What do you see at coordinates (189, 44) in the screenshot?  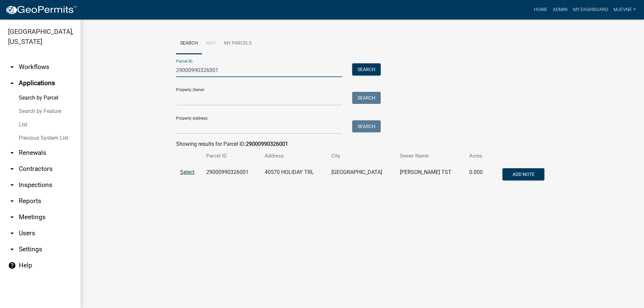 I see `a: Search` at bounding box center [189, 44].